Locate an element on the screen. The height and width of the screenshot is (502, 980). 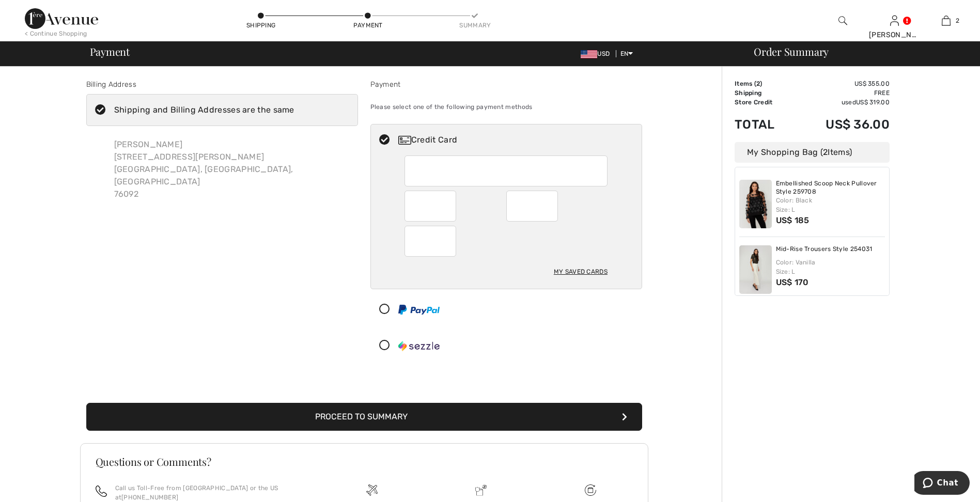
td: US$ 36.00 is located at coordinates (842, 124).